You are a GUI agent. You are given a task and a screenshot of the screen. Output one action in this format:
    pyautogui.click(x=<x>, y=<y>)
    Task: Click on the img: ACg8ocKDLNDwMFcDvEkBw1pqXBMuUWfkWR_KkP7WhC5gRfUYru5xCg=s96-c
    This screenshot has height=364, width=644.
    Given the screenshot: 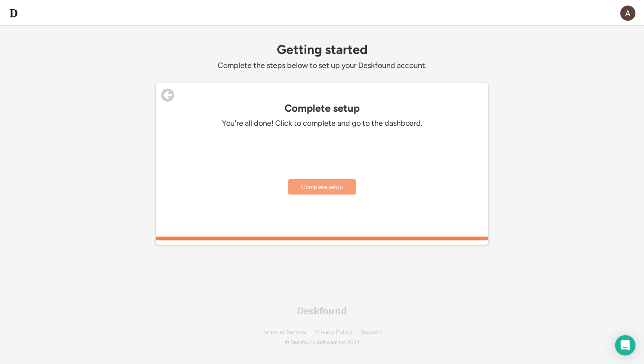 What is the action you would take?
    pyautogui.click(x=628, y=13)
    